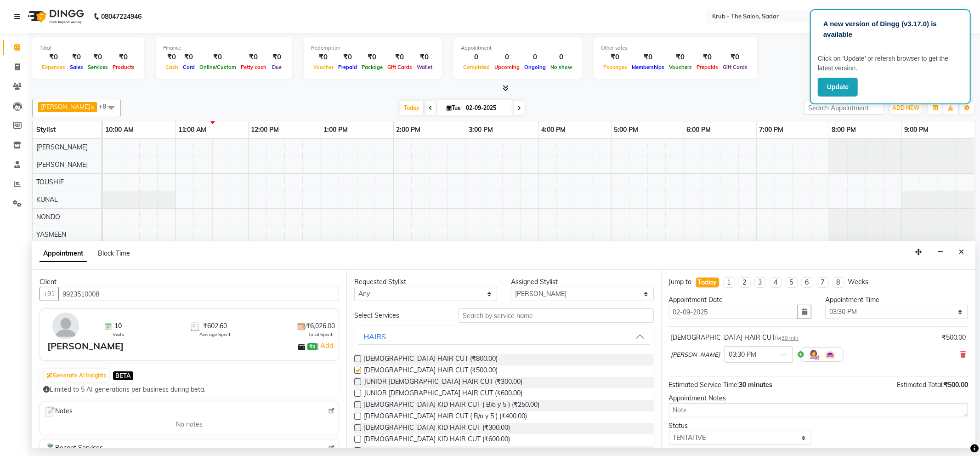  I want to click on input: Search Appointment, so click(844, 107).